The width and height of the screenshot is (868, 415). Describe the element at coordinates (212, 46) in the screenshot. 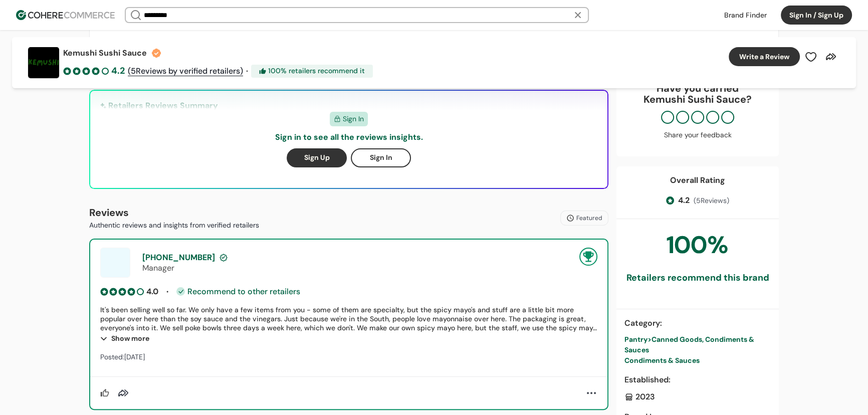

I see `button: About the brand` at that location.